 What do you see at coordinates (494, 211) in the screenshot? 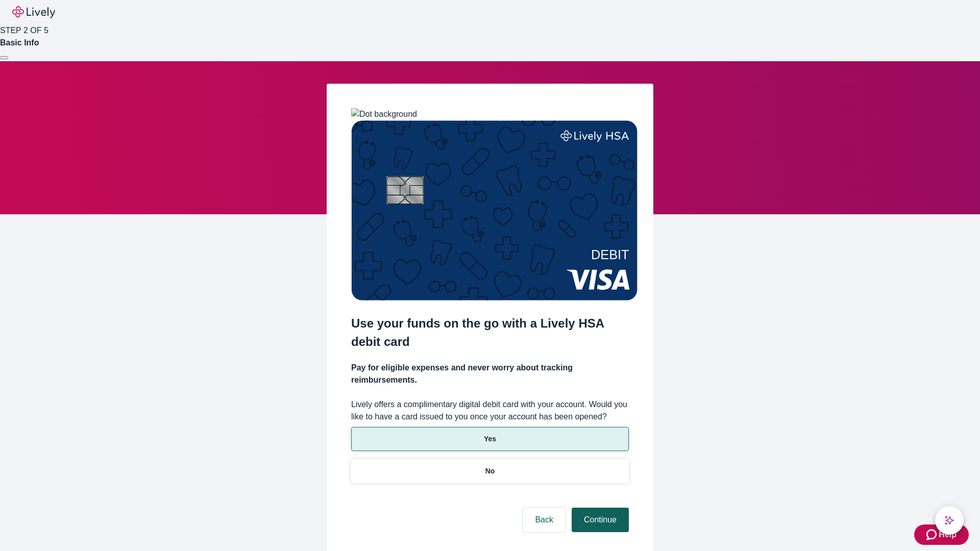
I see `img: Debit card` at bounding box center [494, 211].